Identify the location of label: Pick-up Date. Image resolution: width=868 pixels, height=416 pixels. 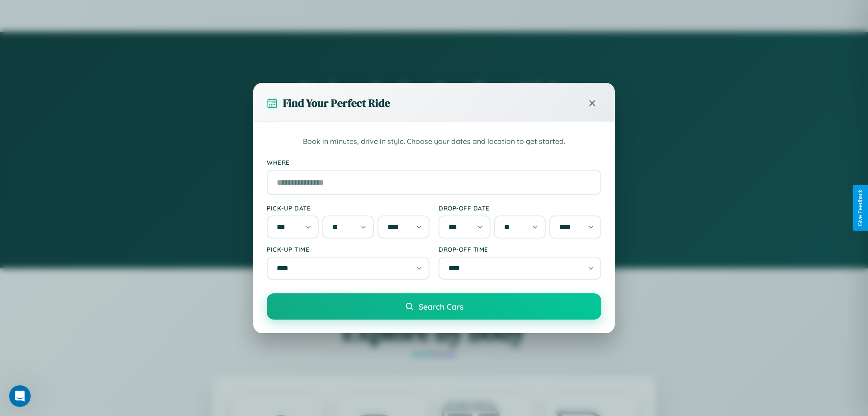
(348, 208).